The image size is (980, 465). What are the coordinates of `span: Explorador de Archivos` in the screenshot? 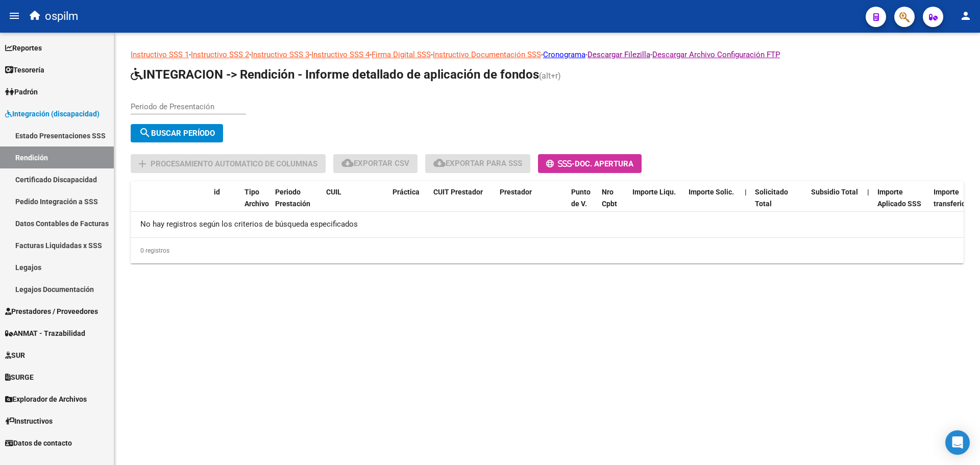 It's located at (46, 400).